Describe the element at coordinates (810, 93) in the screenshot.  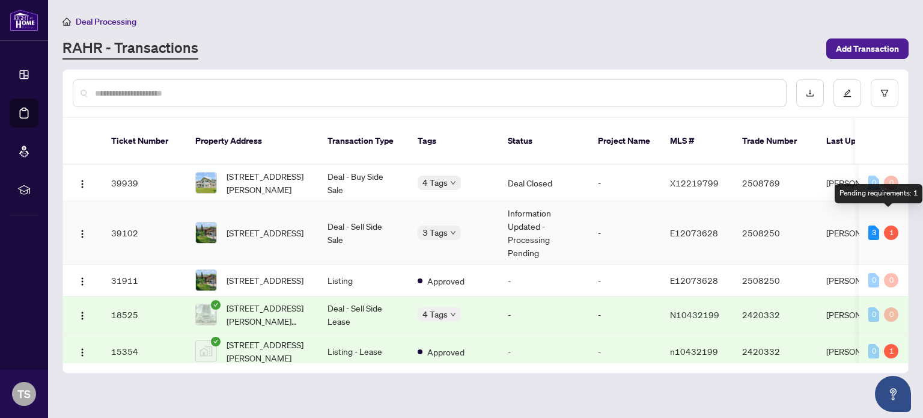
I see `span: download` at that location.